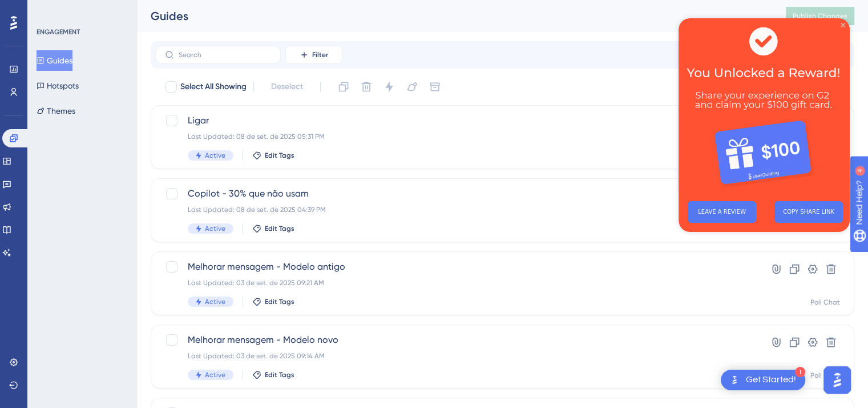  I want to click on div: ENGAGEMENT, so click(58, 32).